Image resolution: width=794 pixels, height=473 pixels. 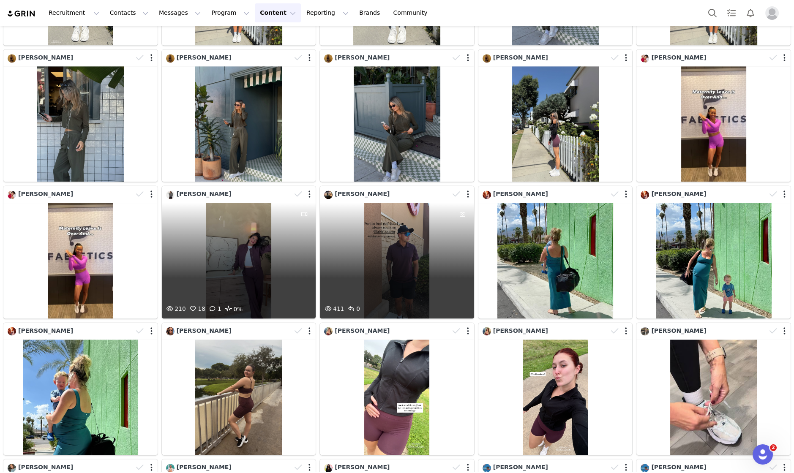 I want to click on img: 44b2b731-3128-4d2c-80af-da8a9bf486fc.jpg, so click(x=328, y=468).